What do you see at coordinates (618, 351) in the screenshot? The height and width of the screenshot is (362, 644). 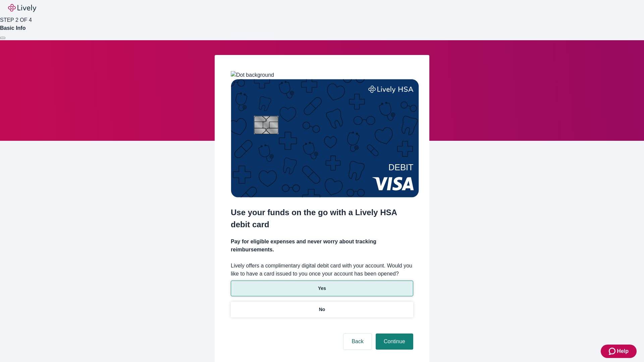 I see `button: Zendesk support iconHelp` at bounding box center [618, 351].